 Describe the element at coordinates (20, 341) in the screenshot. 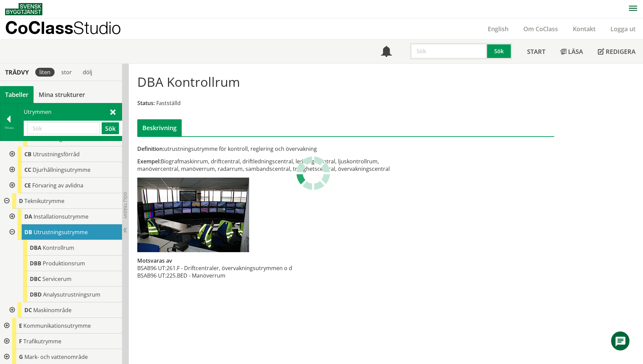

I see `span: F` at that location.